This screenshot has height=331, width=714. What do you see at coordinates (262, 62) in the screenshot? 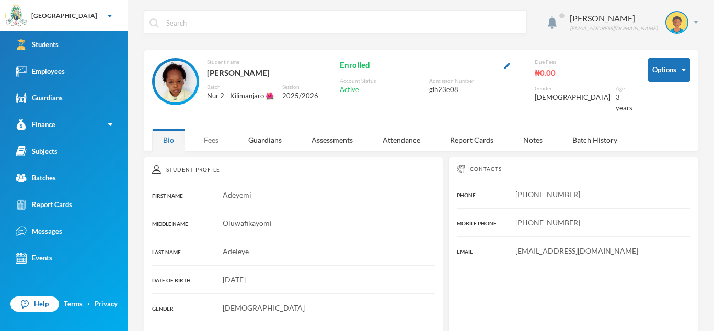
I see `div: Student name` at bounding box center [262, 62].